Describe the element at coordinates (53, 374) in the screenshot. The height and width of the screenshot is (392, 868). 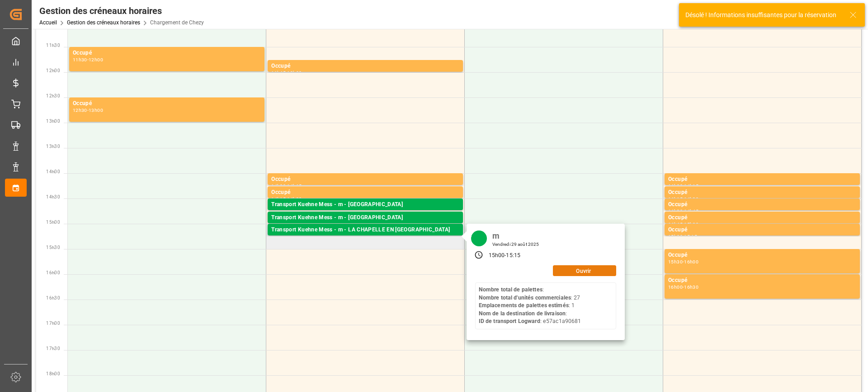
I see `font: 18h00` at that location.